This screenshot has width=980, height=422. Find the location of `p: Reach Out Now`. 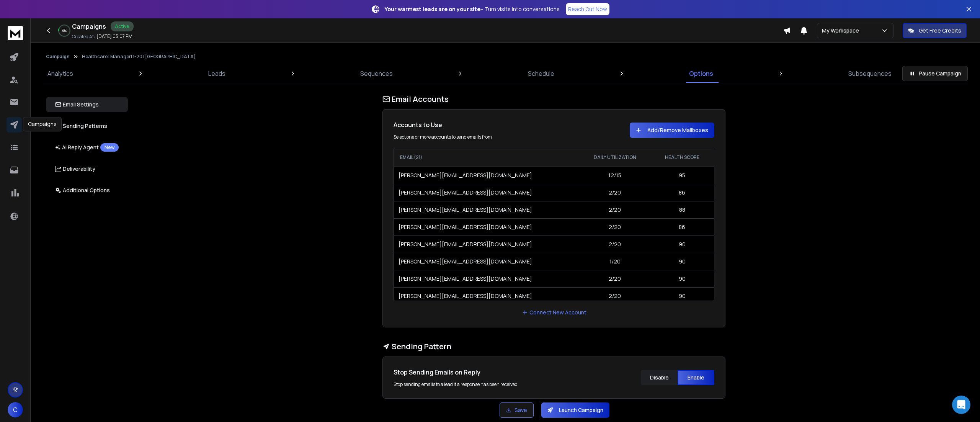

p: Reach Out Now is located at coordinates (588, 9).